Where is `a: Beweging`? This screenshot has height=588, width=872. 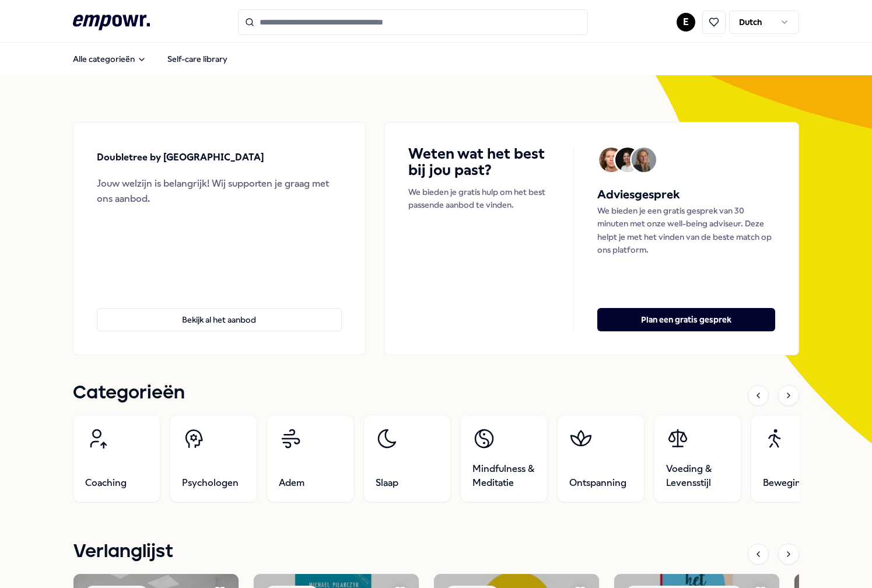
a: Beweging is located at coordinates (794, 458).